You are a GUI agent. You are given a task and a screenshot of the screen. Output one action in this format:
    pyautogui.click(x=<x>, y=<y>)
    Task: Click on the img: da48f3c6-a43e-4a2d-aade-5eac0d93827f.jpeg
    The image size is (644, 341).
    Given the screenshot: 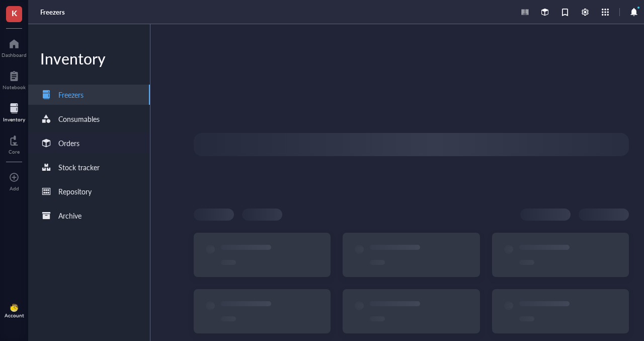 What is the action you would take?
    pyautogui.click(x=14, y=308)
    